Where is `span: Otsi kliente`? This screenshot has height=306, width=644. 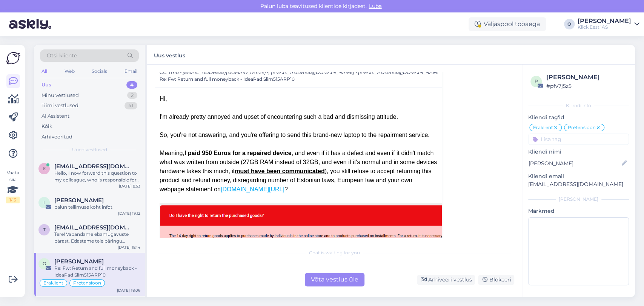 span: Otsi kliente is located at coordinates (62, 56).